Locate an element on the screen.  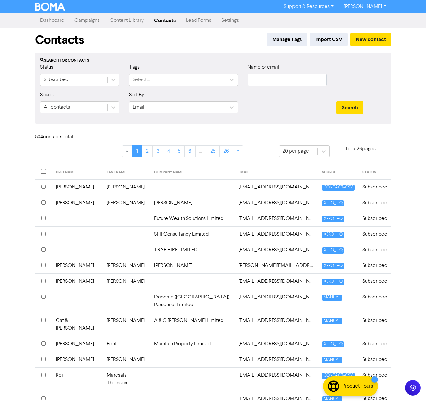
td: admin@maintainproperty.co.nz is located at coordinates (276, 344).